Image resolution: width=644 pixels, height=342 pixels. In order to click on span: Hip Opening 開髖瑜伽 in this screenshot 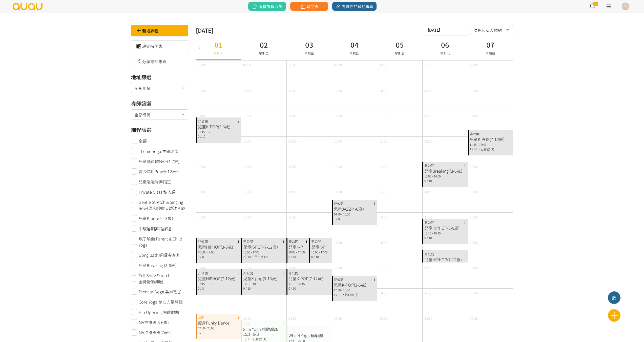, I will do `click(159, 312)`.